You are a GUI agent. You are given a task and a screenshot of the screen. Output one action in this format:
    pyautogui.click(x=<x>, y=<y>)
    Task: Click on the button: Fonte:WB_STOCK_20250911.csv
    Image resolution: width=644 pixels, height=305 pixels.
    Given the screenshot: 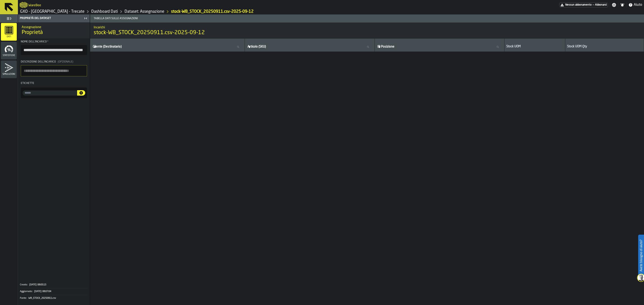 What is the action you would take?
    pyautogui.click(x=54, y=298)
    